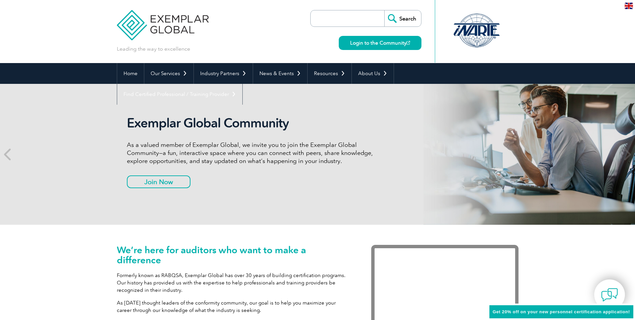 The height and width of the screenshot is (320, 635). I want to click on p: Leading the way to excellence, so click(153, 49).